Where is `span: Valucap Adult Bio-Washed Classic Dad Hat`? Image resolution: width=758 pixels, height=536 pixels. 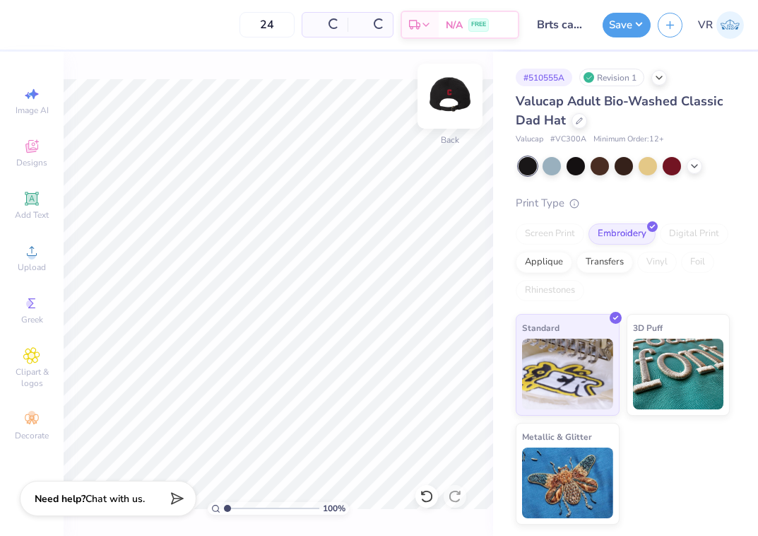 span: Valucap Adult Bio-Washed Classic Dad Hat is located at coordinates (620, 110).